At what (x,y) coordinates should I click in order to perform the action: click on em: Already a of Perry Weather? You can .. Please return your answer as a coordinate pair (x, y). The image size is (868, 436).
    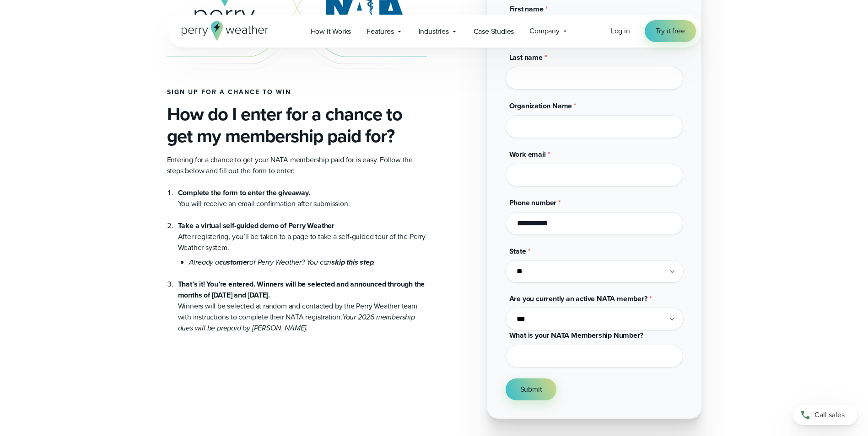
    Looking at the image, I should click on (282, 262).